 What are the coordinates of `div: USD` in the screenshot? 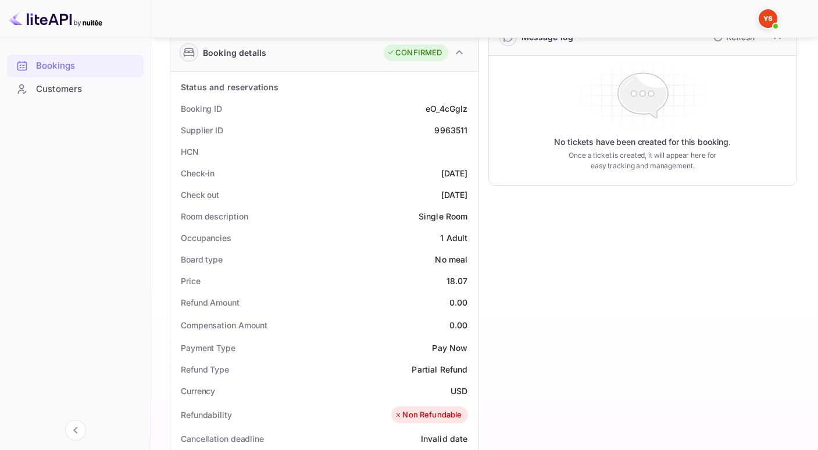 It's located at (459, 390).